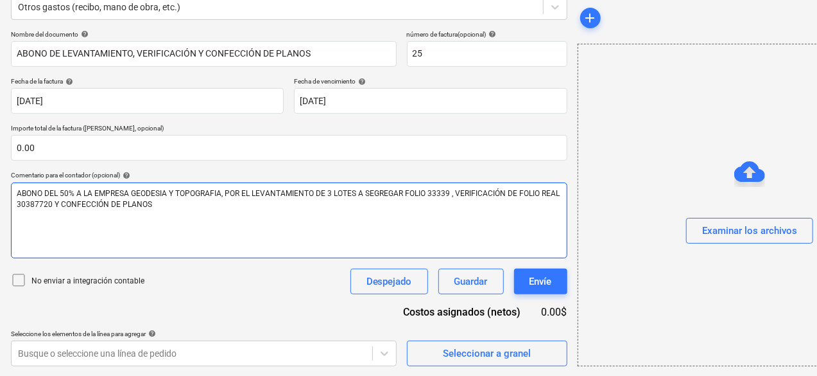 Image resolution: width=817 pixels, height=376 pixels. What do you see at coordinates (541, 281) in the screenshot?
I see `div: Envíe` at bounding box center [541, 281].